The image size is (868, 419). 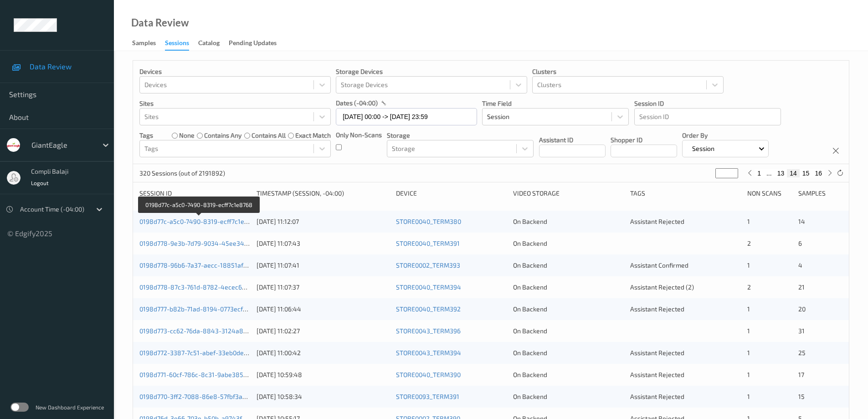 I want to click on span: 17, so click(x=801, y=375).